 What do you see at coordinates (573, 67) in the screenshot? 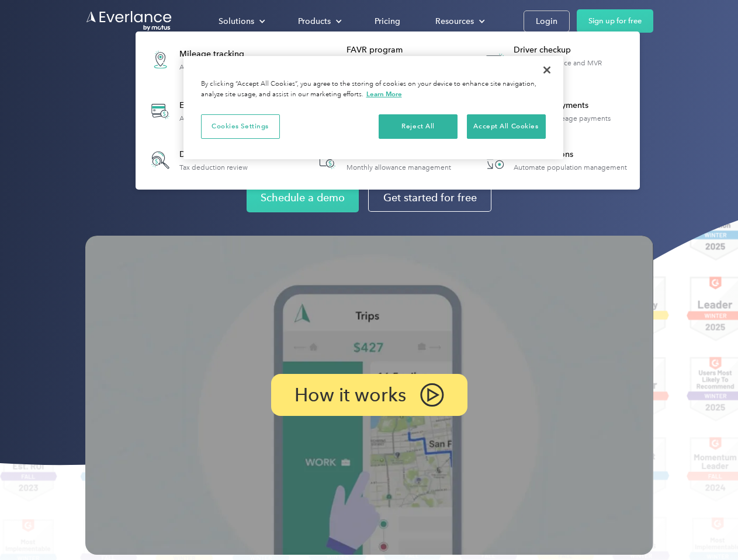
I see `div: License, insurance and MVR verification` at bounding box center [573, 67].